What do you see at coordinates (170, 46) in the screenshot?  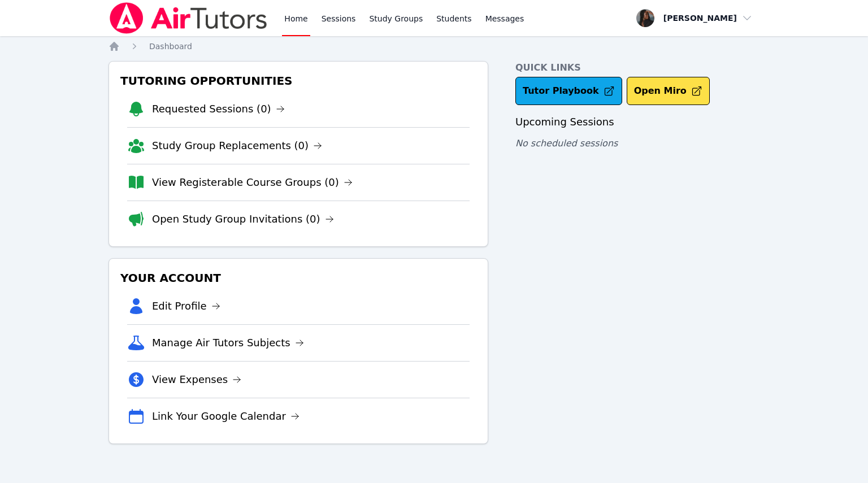 I see `span: Dashboard` at bounding box center [170, 46].